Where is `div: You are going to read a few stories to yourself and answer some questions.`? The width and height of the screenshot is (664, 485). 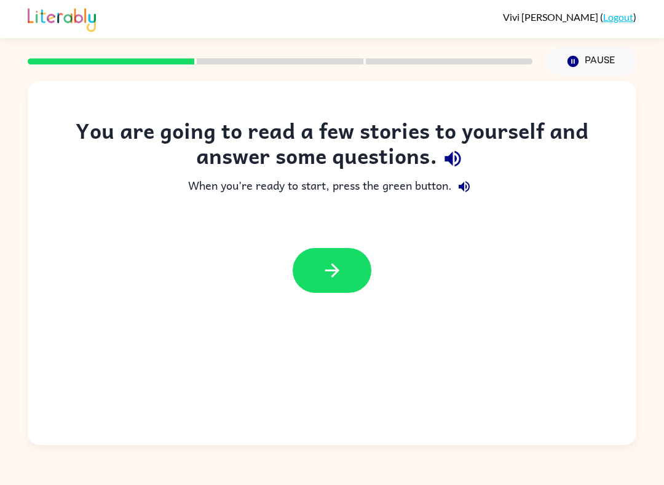 div: You are going to read a few stories to yourself and answer some questions. is located at coordinates (332, 146).